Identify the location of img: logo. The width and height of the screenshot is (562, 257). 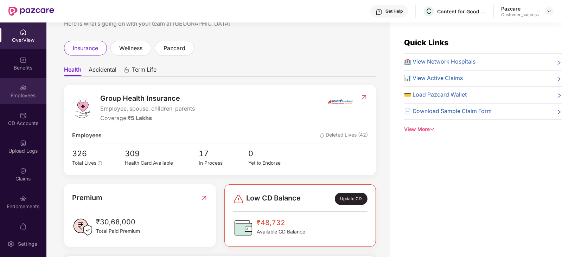
(83, 108).